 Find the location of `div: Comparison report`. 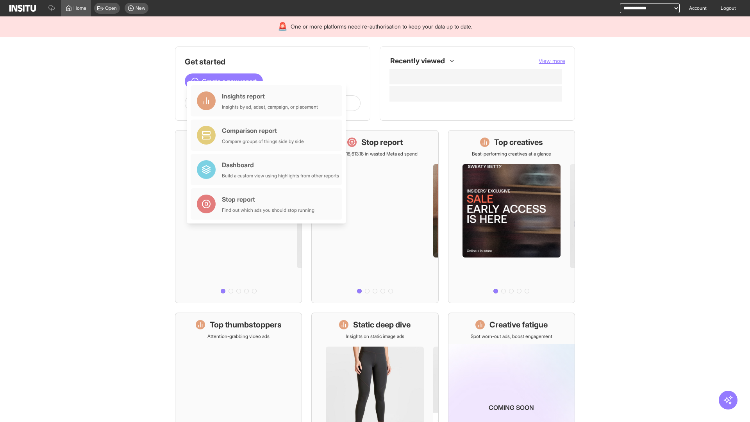

div: Comparison report is located at coordinates (263, 131).